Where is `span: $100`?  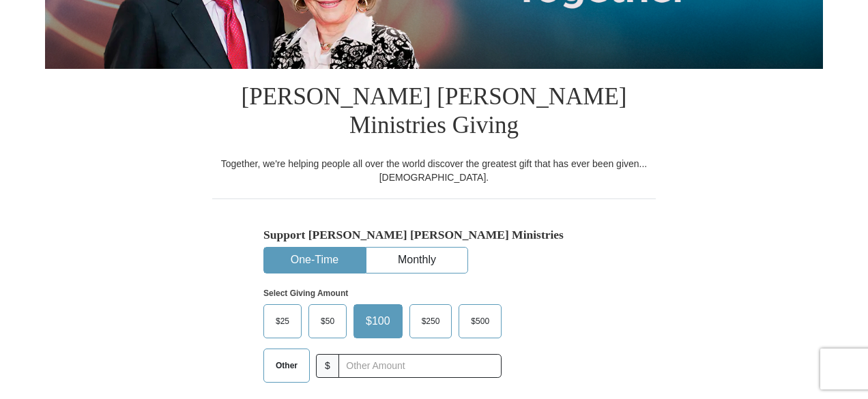
span: $100 is located at coordinates (378, 321).